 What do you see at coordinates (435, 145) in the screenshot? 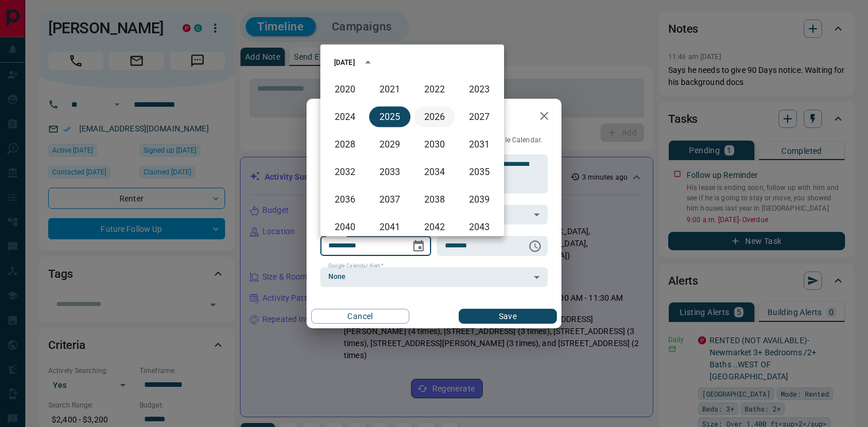
I see `button: 2030` at bounding box center [435, 145].